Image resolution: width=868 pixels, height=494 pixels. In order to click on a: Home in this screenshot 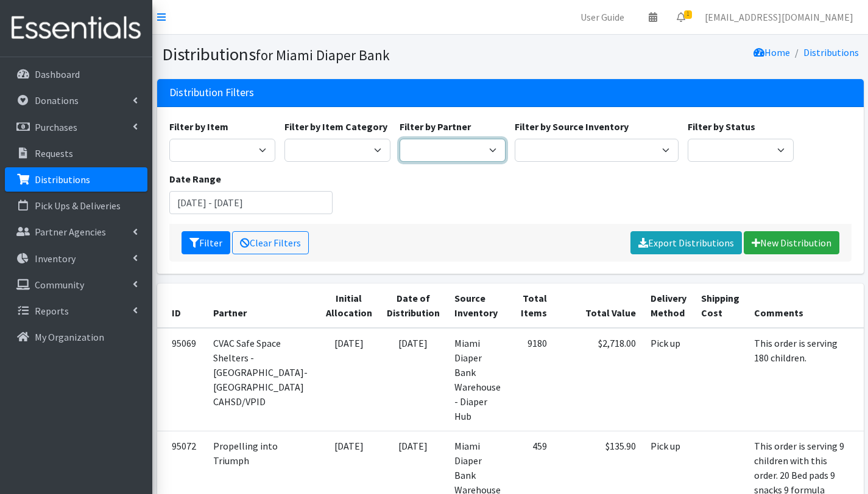, I will do `click(772, 52)`.